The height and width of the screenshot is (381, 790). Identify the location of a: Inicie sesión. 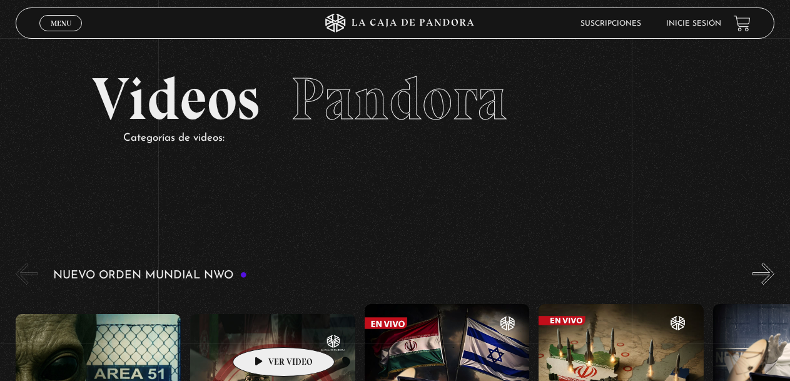
(694, 24).